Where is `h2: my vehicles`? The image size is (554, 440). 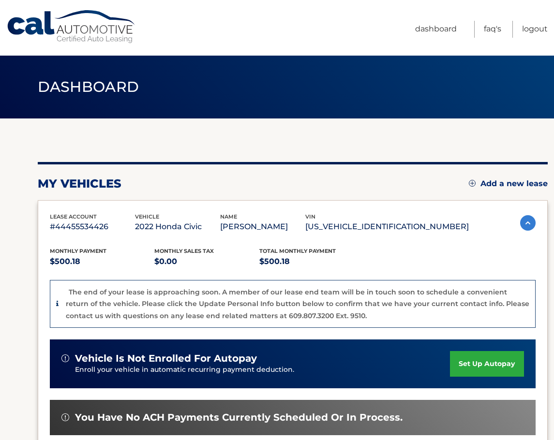 h2: my vehicles is located at coordinates (79, 184).